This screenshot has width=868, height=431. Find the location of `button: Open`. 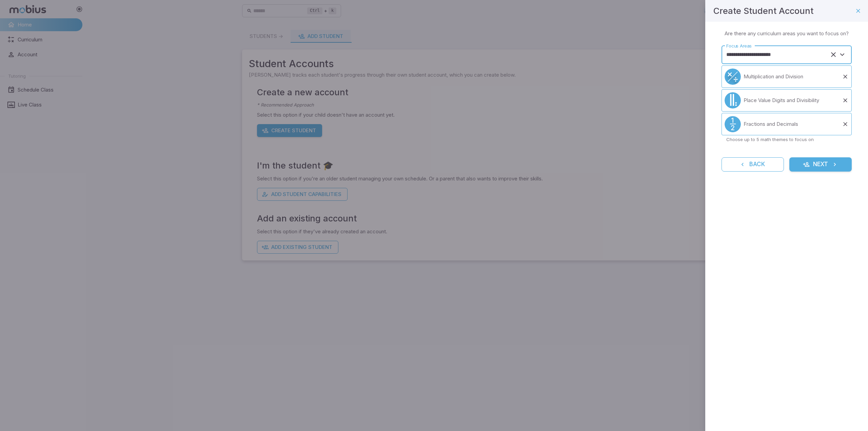

button: Open is located at coordinates (843, 54).